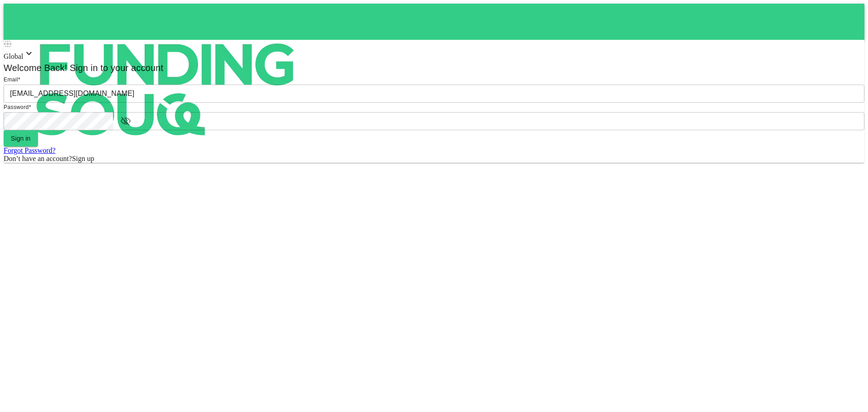 Image resolution: width=868 pixels, height=412 pixels. What do you see at coordinates (434, 22) in the screenshot?
I see `a: logo` at bounding box center [434, 22].